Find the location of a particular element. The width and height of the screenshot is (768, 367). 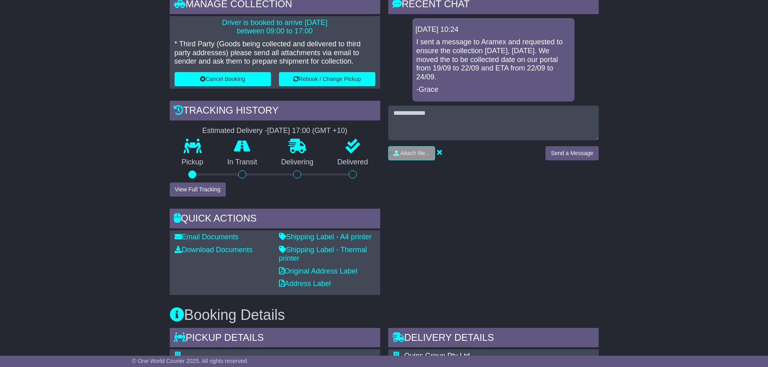

p: Pickup is located at coordinates (193, 162).